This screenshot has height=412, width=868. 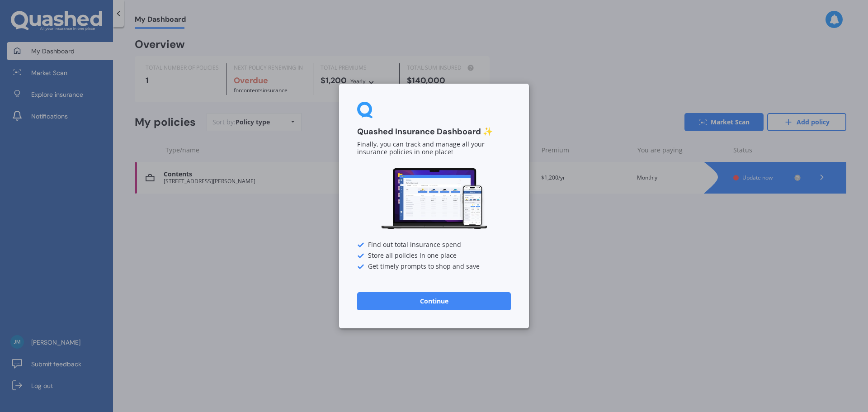 I want to click on div: Store all policies in one place, so click(x=434, y=256).